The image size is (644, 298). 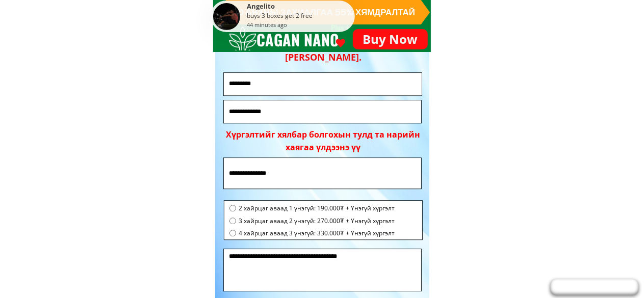 What do you see at coordinates (390, 39) in the screenshot?
I see `p: Buy Now` at bounding box center [390, 39].